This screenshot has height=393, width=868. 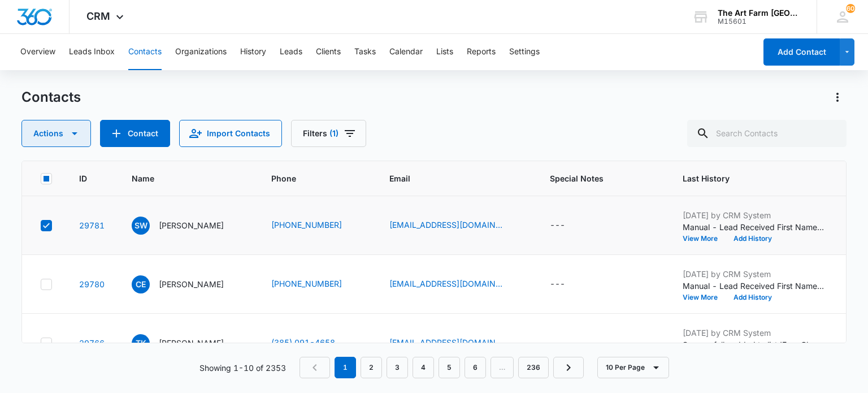 What do you see at coordinates (92, 284) in the screenshot?
I see `a: Navigate to contact details page for Chika Eduardo` at bounding box center [92, 284].